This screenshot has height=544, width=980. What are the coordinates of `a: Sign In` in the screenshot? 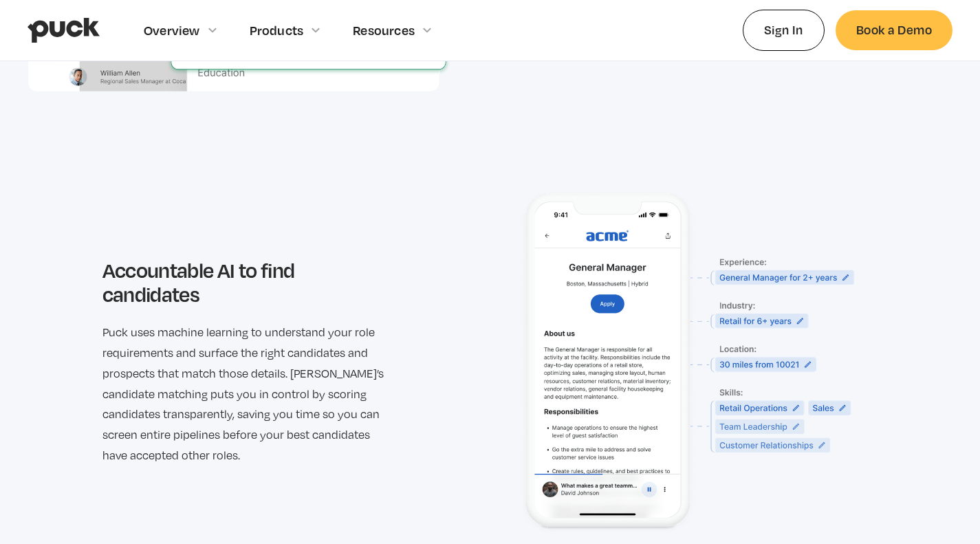 It's located at (783, 29).